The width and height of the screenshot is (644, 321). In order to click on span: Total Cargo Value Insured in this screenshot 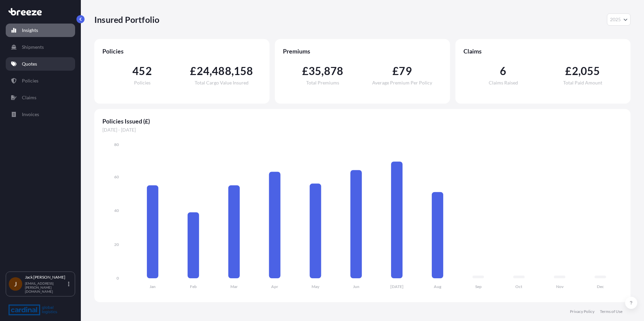, I will do `click(222, 83)`.